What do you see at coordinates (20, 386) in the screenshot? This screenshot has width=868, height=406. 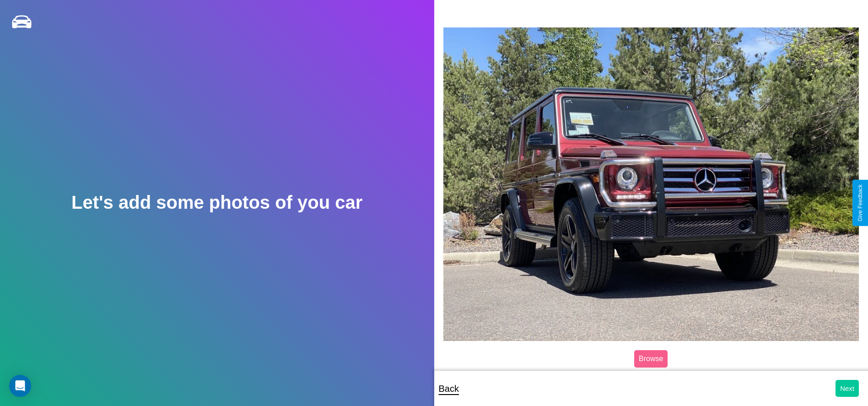 I see `div: Open Intercom Messenger` at bounding box center [20, 386].